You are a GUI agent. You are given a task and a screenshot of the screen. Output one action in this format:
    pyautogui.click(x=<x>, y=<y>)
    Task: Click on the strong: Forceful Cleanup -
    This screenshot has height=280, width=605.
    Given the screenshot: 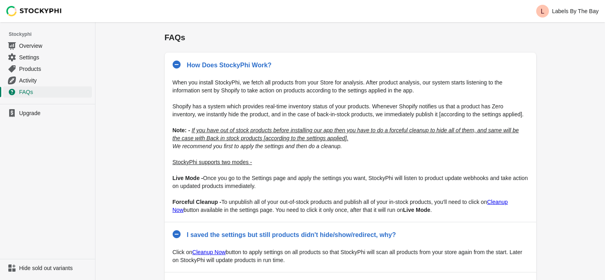 What is the action you would take?
    pyautogui.click(x=197, y=202)
    